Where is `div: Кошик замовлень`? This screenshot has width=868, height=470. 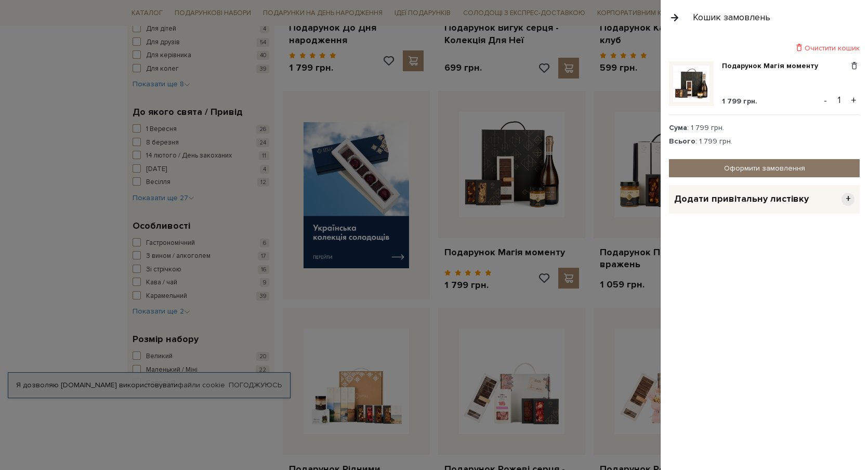
div: Кошик замовлень is located at coordinates (731, 17).